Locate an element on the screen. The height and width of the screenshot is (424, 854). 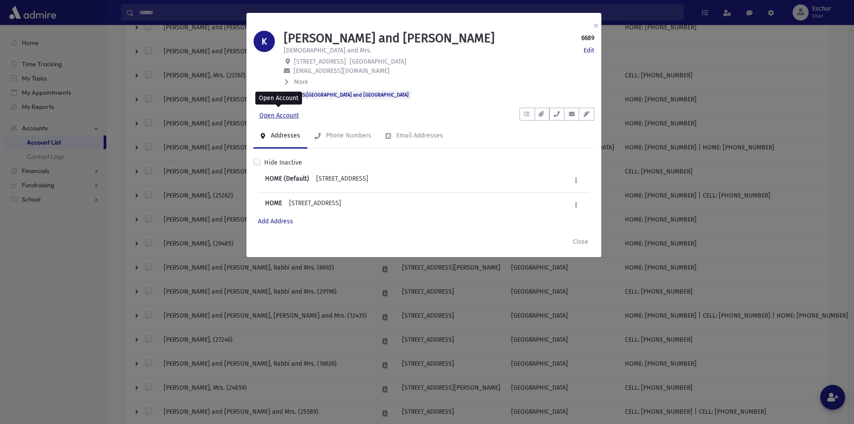
a: Open Account is located at coordinates (279, 116).